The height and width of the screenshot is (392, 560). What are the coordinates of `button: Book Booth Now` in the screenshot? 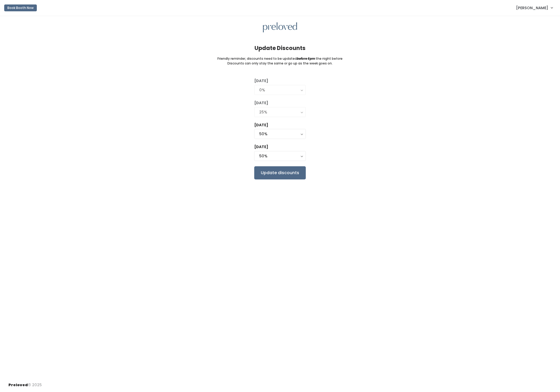 It's located at (21, 8).